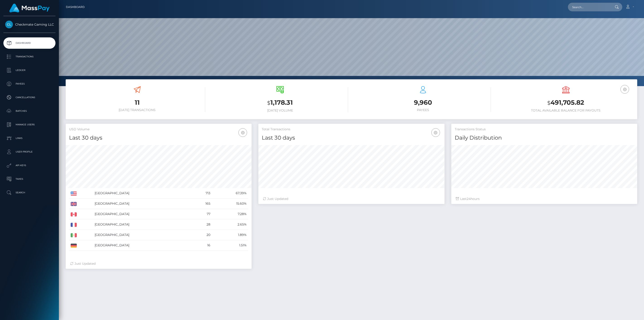 This screenshot has height=320, width=644. I want to click on p: Transactions, so click(29, 56).